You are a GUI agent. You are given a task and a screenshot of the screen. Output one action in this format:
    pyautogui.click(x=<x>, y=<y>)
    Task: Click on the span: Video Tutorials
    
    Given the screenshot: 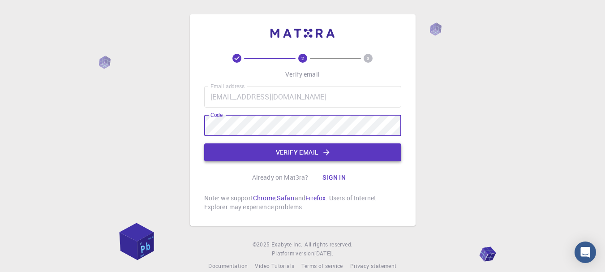 What is the action you would take?
    pyautogui.click(x=275, y=266)
    